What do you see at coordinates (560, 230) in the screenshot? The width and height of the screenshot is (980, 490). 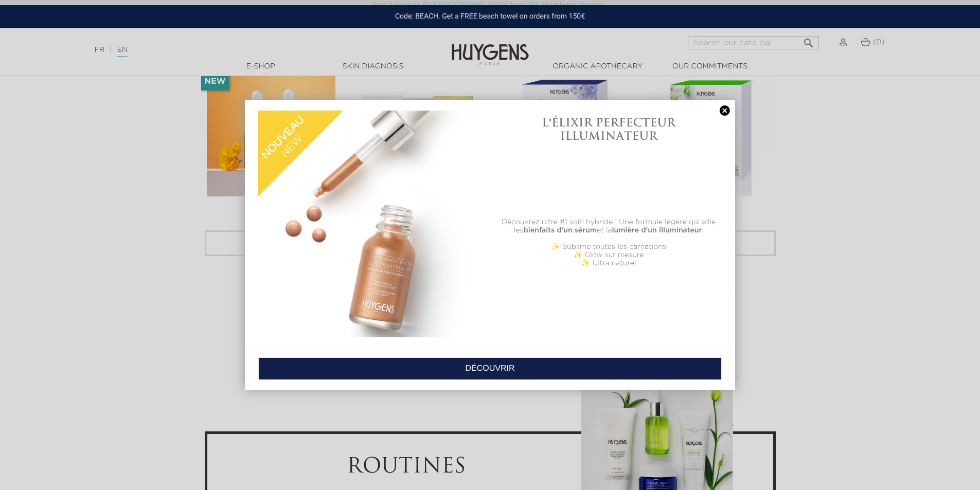 I see `b: bienfaits d'un sérum` at bounding box center [560, 230].